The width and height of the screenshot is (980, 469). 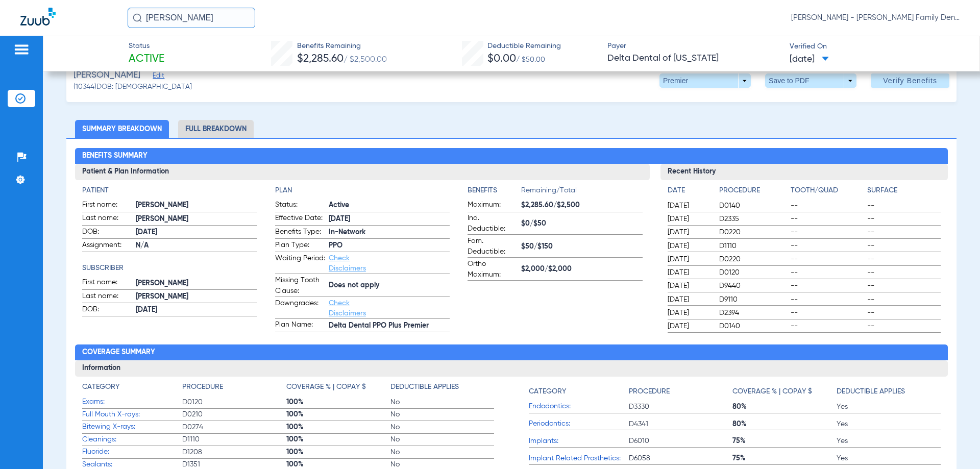 What do you see at coordinates (107, 246) in the screenshot?
I see `span: Assignment:` at bounding box center [107, 246].